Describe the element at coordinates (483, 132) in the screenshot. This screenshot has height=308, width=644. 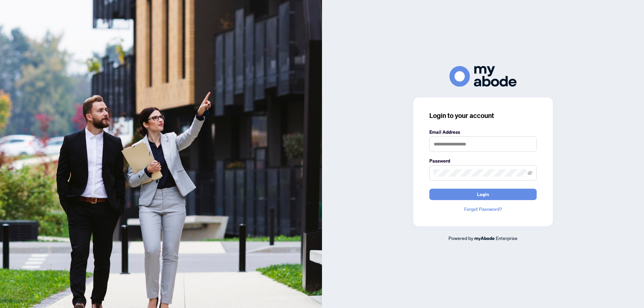
I see `label: Email Address` at that location.